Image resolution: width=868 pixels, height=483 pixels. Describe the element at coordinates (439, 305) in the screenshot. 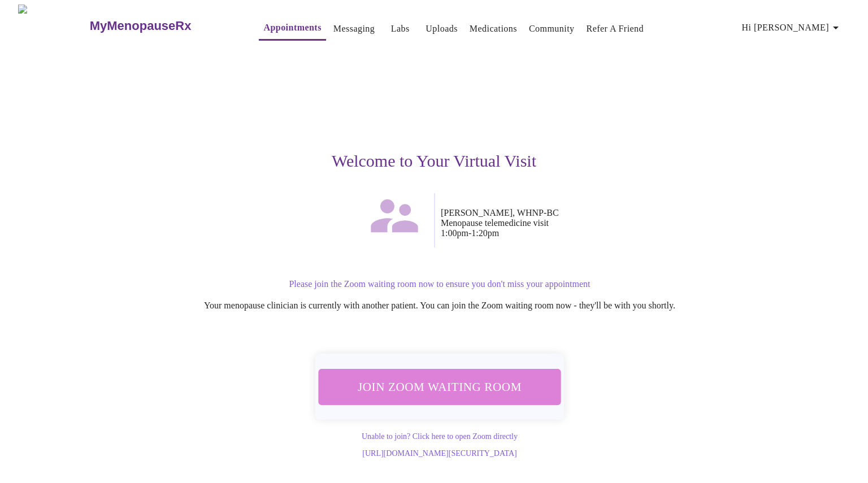

I see `p: Your menopause clinician is currently with another patient. You can join the Zoom waiting room no...` at that location.